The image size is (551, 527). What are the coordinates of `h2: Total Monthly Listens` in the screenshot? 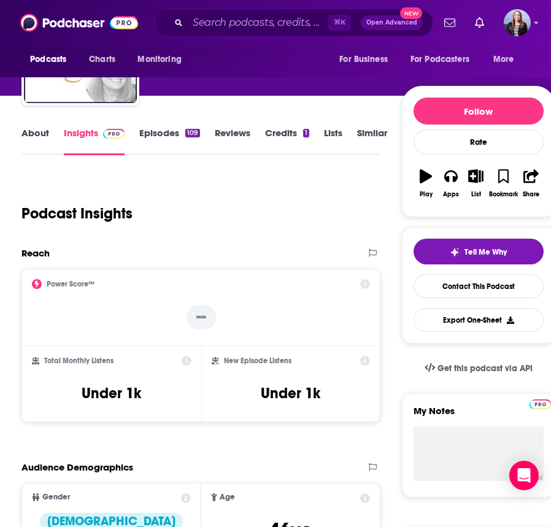 It's located at (78, 361).